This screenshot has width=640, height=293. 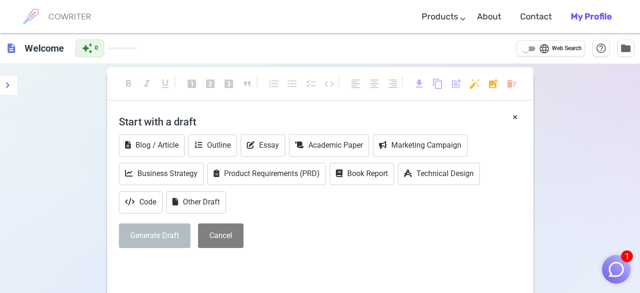 What do you see at coordinates (70, 17) in the screenshot?
I see `h6: COWRITER` at bounding box center [70, 17].